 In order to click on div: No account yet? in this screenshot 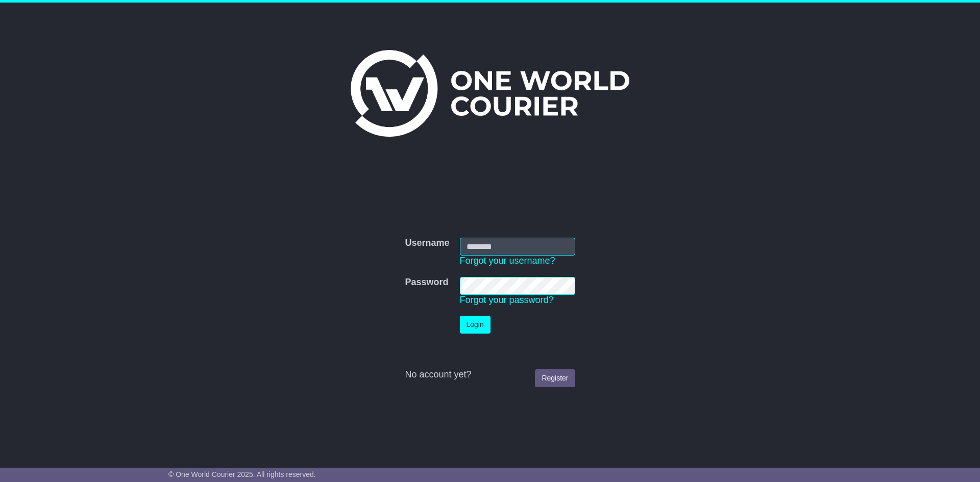, I will do `click(489, 375)`.